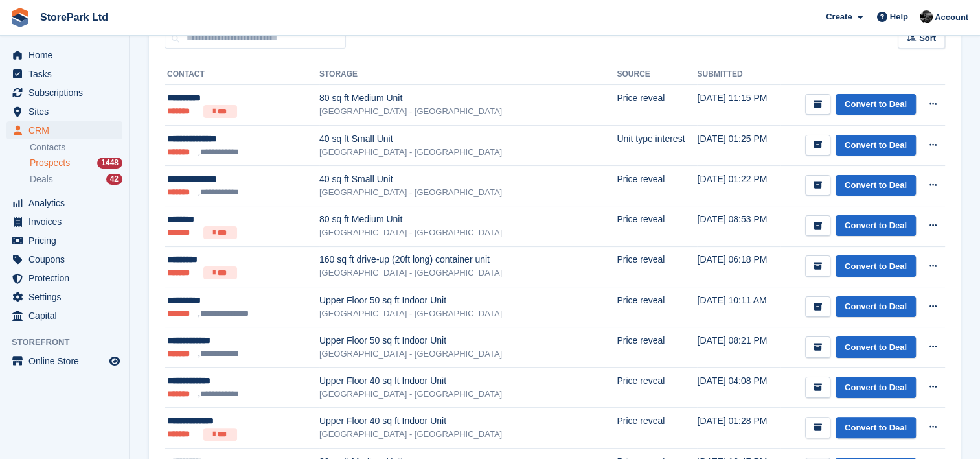 The height and width of the screenshot is (459, 980). Describe the element at coordinates (242, 74) in the screenshot. I see `th: Contact` at that location.